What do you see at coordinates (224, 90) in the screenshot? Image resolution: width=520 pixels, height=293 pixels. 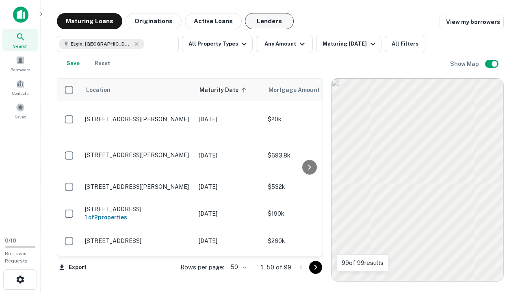 I see `span: Maturity Date` at bounding box center [224, 90].